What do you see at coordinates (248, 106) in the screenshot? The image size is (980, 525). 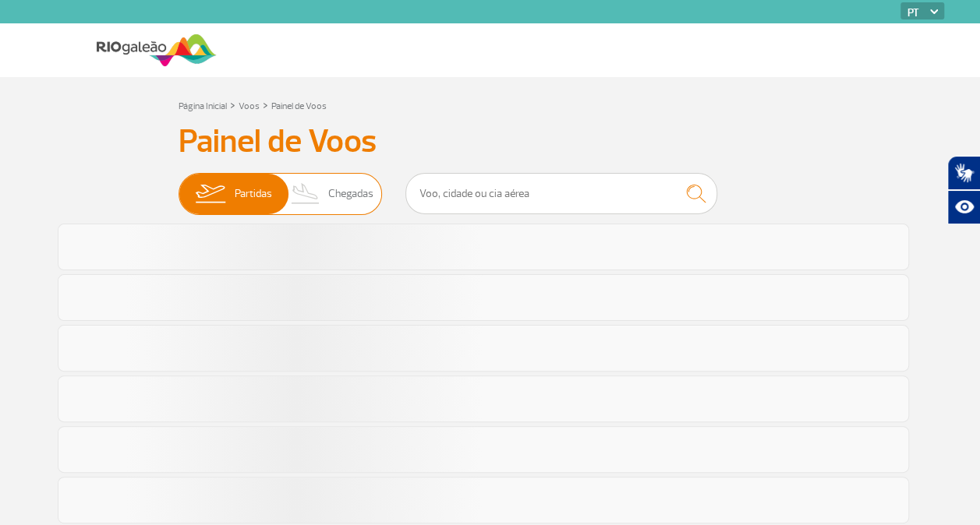 I see `a: Voos` at bounding box center [248, 106].